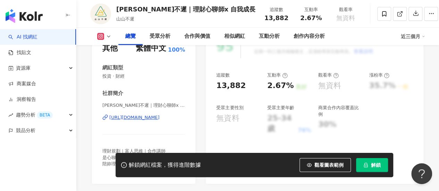 Image resolution: width=439 pixels, height=191 pixels. What do you see at coordinates (234, 36) in the screenshot?
I see `div: 相似網紅` at bounding box center [234, 36].